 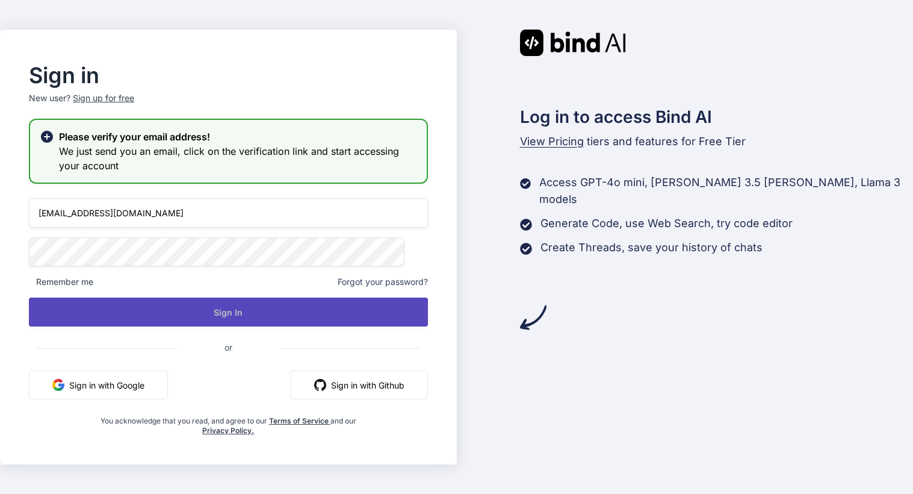 What do you see at coordinates (104, 98) in the screenshot?
I see `div: Sign up for free` at bounding box center [104, 98].